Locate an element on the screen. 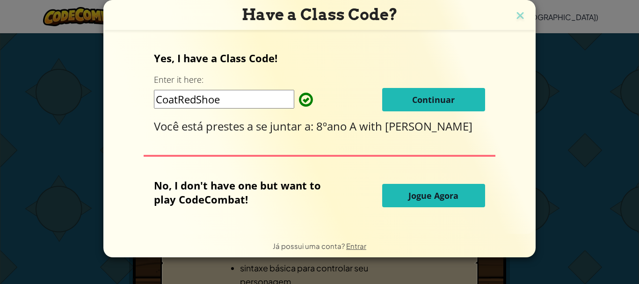  button: Jogue Agora is located at coordinates (434, 196).